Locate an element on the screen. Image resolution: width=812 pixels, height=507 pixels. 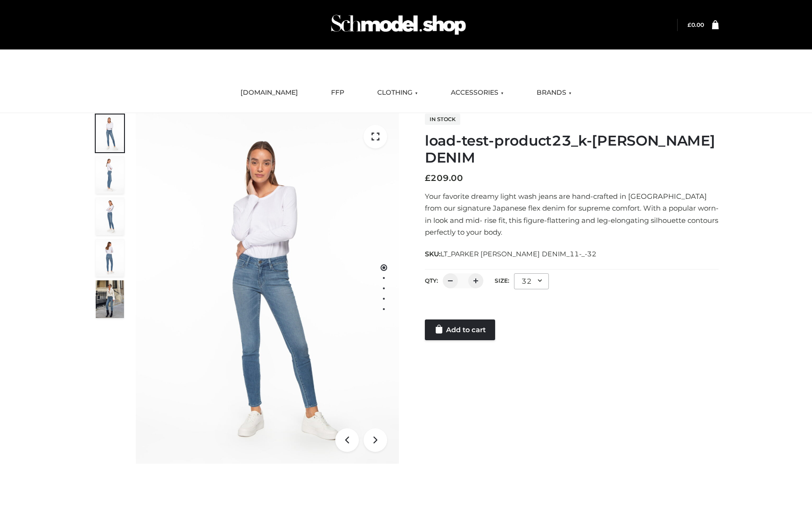
img: Schmodel Admin 964 is located at coordinates (399, 25).